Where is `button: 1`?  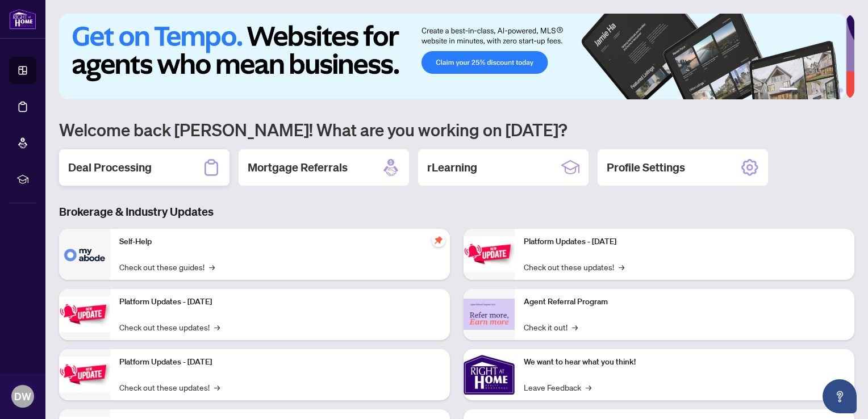 button: 1 is located at coordinates (788, 90).